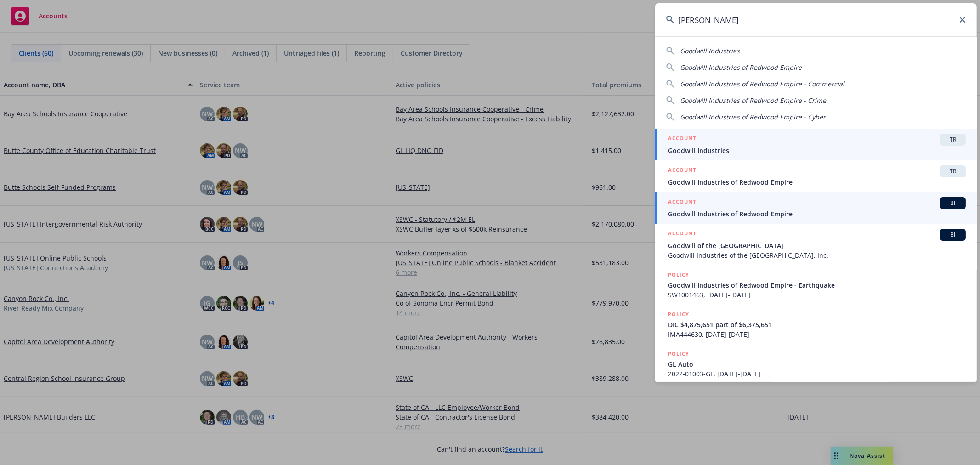 This screenshot has height=465, width=980. I want to click on input: Search..., so click(816, 20).